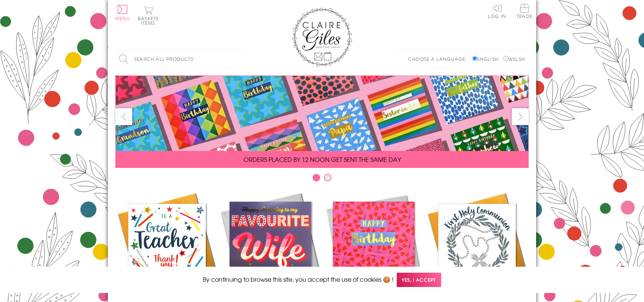 Image resolution: width=644 pixels, height=302 pixels. What do you see at coordinates (322, 37) in the screenshot?
I see `img: Claire Giles Greetings Cards` at bounding box center [322, 37].